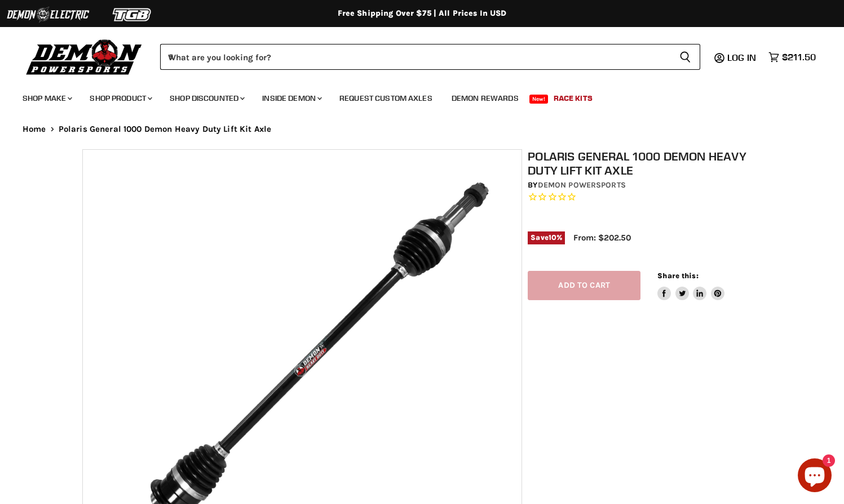 The image size is (844, 504). Describe the element at coordinates (690, 286) in the screenshot. I see `aside: Share this:` at that location.